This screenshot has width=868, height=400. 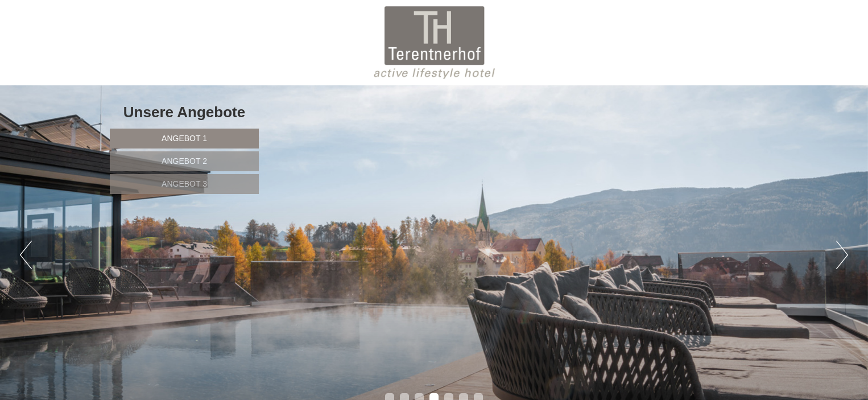 I want to click on span: Angebot 3, so click(x=185, y=184).